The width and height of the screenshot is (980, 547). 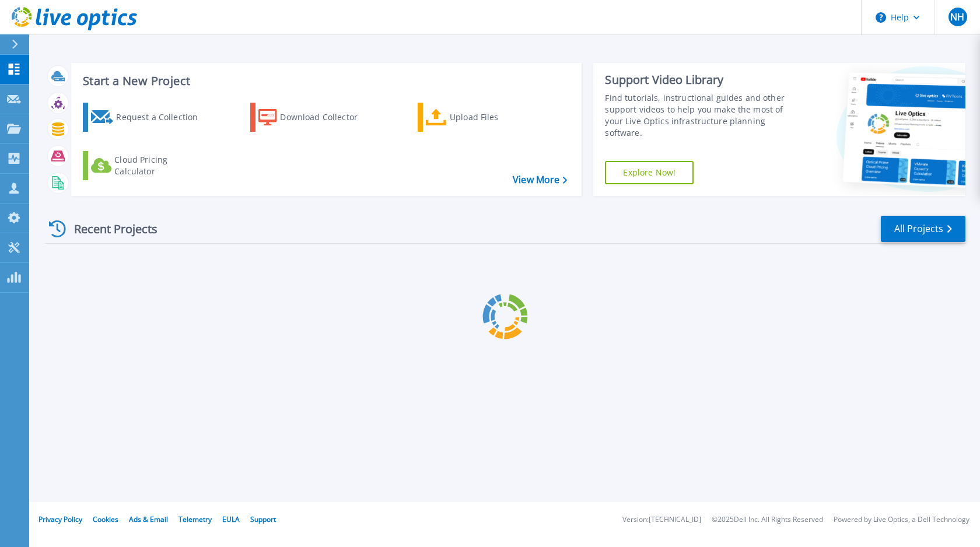 What do you see at coordinates (958, 17) in the screenshot?
I see `span: NH` at bounding box center [958, 17].